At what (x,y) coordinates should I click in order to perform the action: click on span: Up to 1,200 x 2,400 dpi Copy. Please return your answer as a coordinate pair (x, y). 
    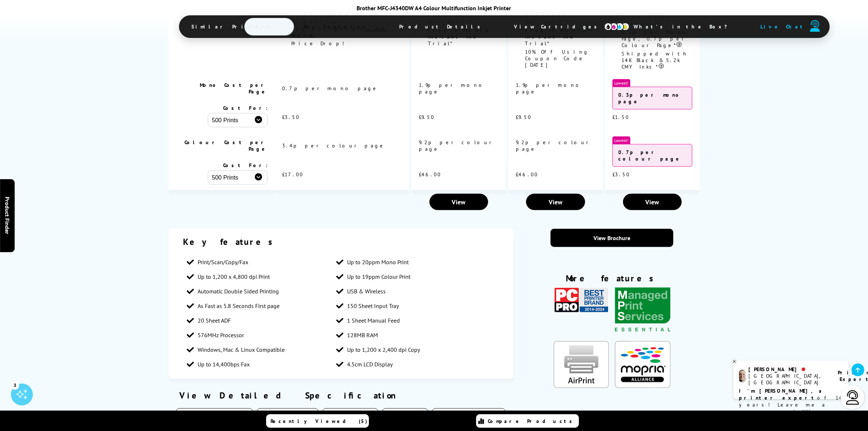
    Looking at the image, I should click on (383, 350).